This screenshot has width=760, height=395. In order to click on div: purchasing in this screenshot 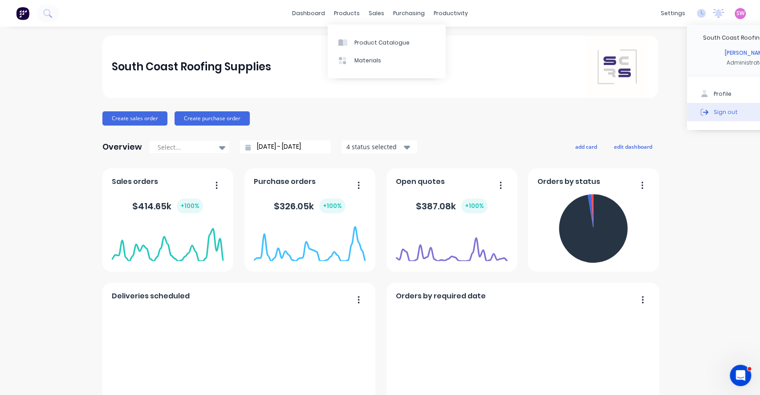, I will do `click(409, 13)`.